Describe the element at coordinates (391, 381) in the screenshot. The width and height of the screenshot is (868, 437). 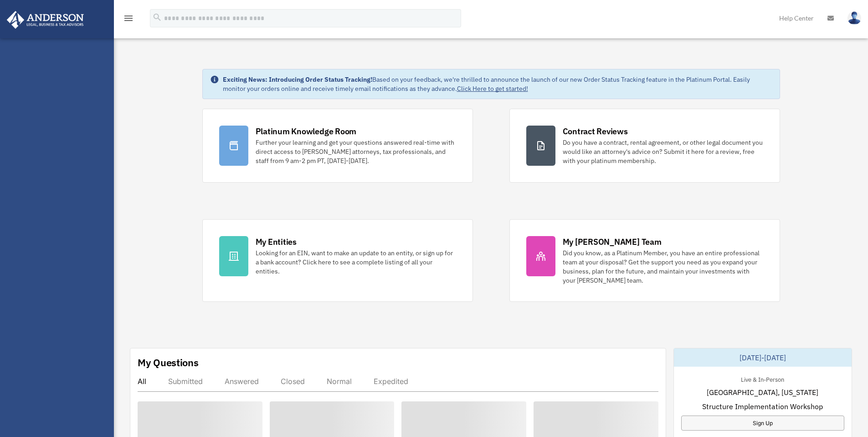
I see `div: Expedited` at that location.